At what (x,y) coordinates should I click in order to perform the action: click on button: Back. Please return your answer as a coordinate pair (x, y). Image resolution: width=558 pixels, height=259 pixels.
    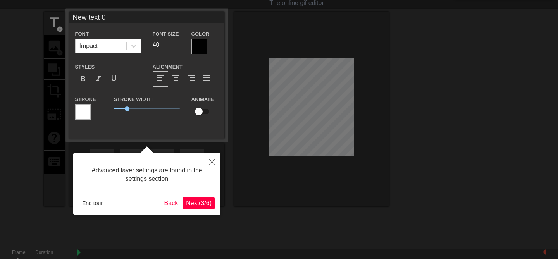
    Looking at the image, I should click on (171, 203).